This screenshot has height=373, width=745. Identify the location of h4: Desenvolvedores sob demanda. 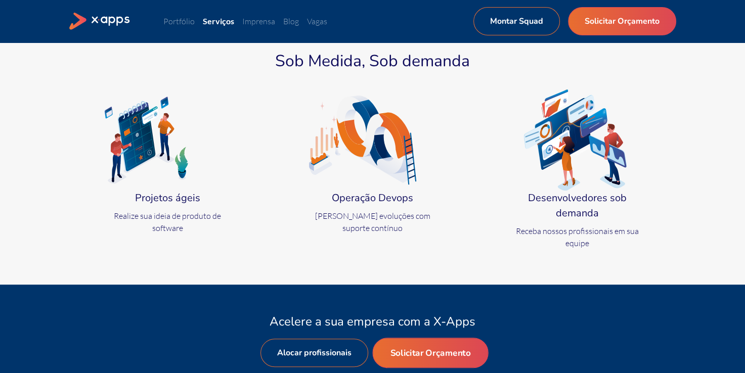
(578, 206).